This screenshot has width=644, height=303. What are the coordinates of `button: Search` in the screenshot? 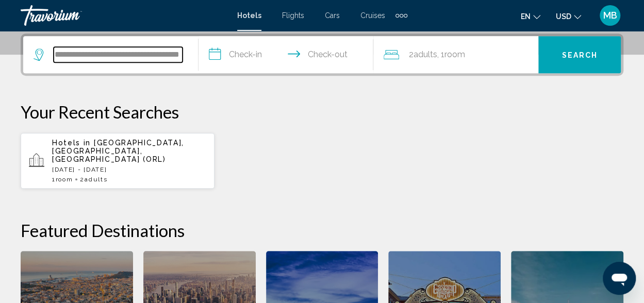 It's located at (580, 54).